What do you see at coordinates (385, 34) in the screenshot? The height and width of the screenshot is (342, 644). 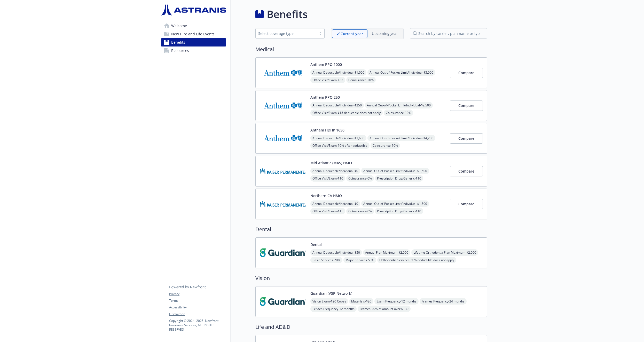 I see `span: Upcoming year` at bounding box center [385, 34].